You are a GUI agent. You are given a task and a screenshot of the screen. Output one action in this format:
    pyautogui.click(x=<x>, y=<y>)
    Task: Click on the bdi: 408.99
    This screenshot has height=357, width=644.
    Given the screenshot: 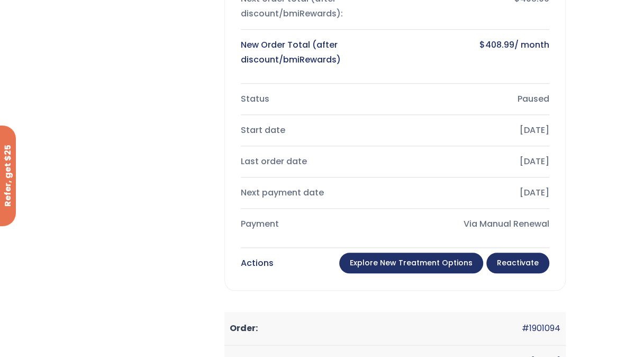 What is the action you would take?
    pyautogui.click(x=497, y=45)
    